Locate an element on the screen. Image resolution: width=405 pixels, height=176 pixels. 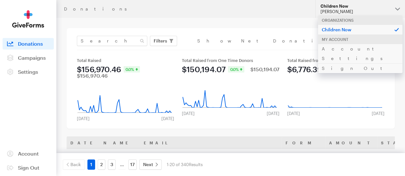
span: Filters is located at coordinates (160, 41).